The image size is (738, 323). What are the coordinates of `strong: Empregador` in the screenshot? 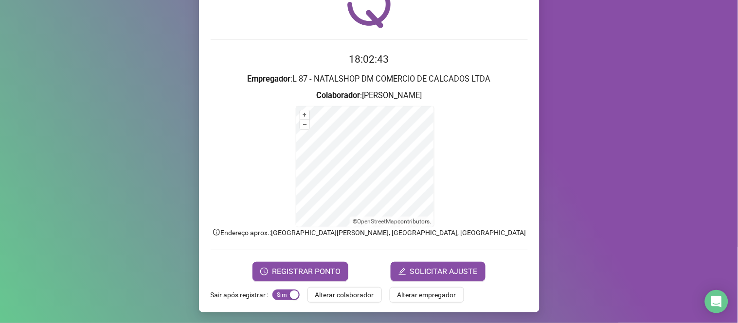 It's located at (269, 79).